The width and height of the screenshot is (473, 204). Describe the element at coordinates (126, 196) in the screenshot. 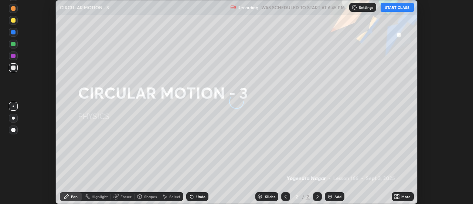

I see `div: Eraser` at that location.